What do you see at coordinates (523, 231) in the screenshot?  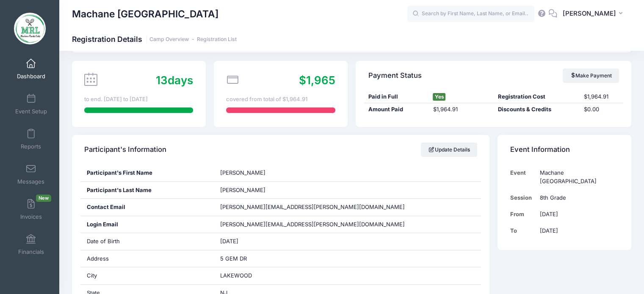 I see `td: To` at bounding box center [523, 231].